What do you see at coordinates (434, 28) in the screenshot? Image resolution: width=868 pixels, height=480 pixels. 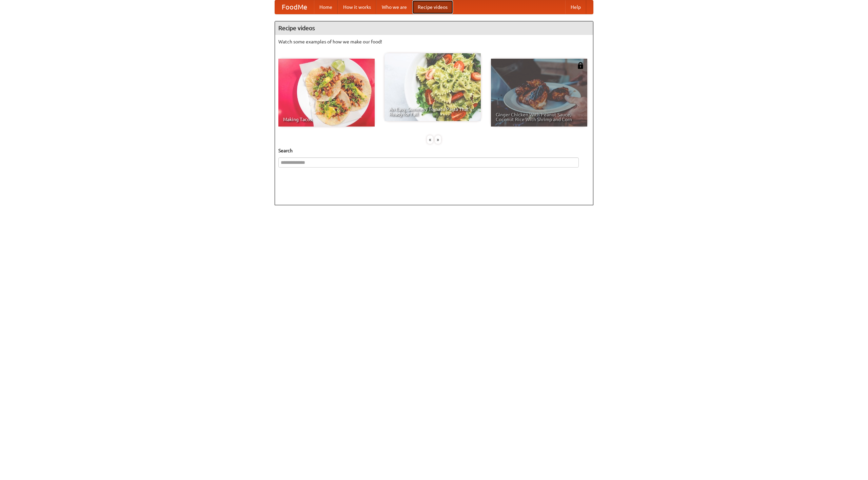 I see `h4: Recipe videos` at bounding box center [434, 28].